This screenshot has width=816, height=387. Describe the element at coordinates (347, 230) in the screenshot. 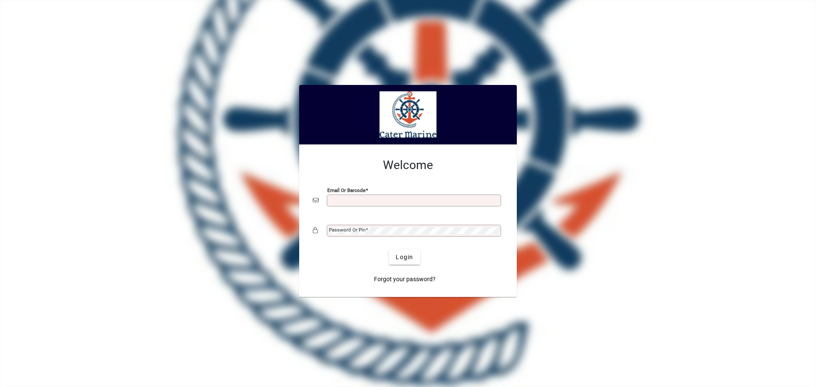

I see `mat-label: Password or Pin` at that location.